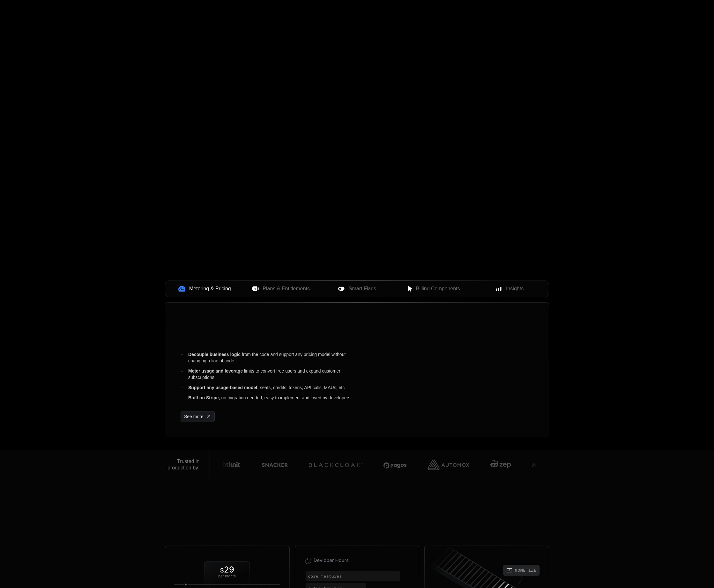 The width and height of the screenshot is (714, 588). Describe the element at coordinates (438, 289) in the screenshot. I see `span: Billing Components` at that location.